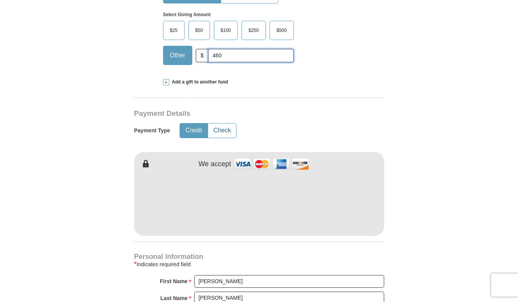 Image resolution: width=518 pixels, height=302 pixels. I want to click on strong: First Name, so click(174, 281).